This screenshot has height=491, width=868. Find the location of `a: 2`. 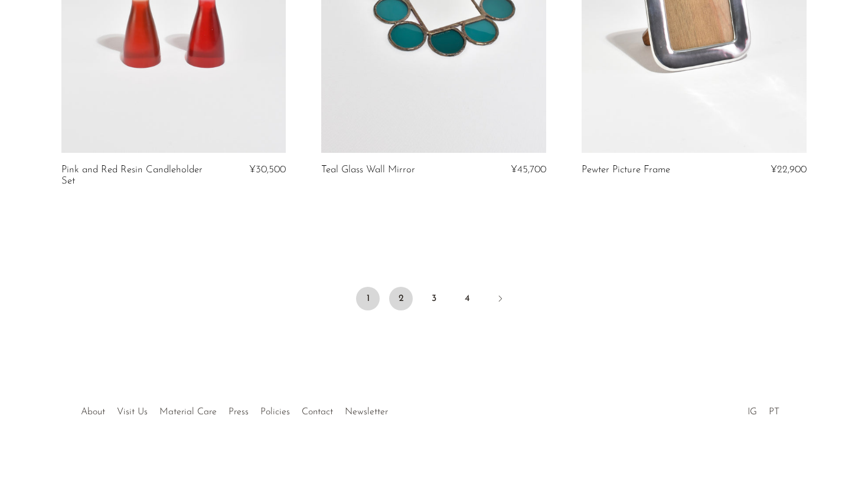

a: 2 is located at coordinates (401, 299).